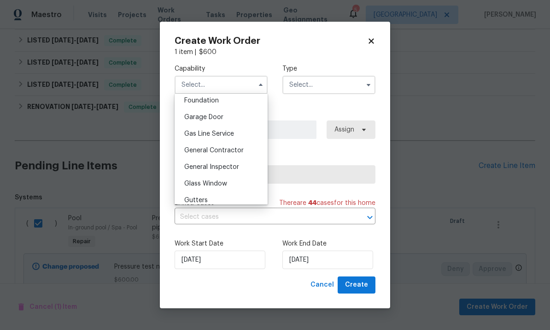  I want to click on label: Trade Partner, so click(275, 158).